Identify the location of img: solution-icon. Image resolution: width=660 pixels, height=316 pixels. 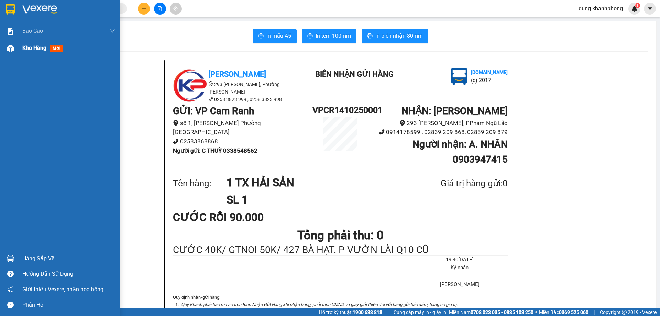
(10, 31).